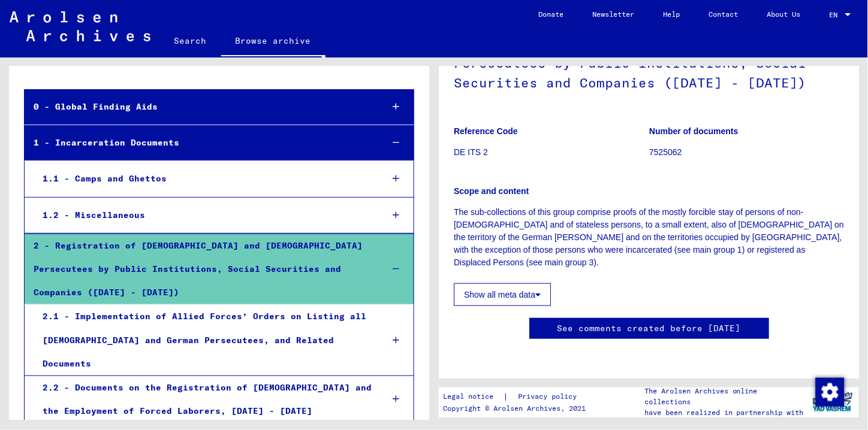  I want to click on p: DE ITS 2, so click(551, 152).